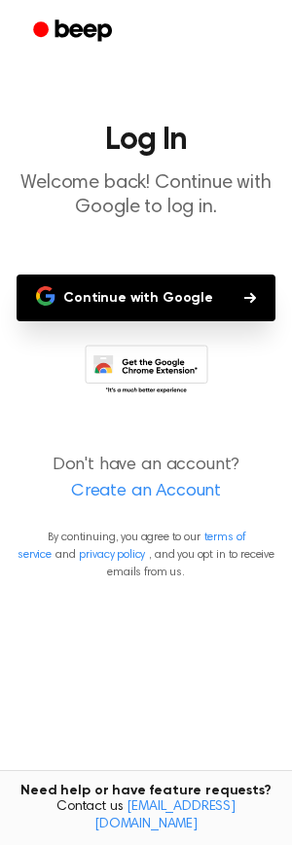 This screenshot has height=845, width=292. What do you see at coordinates (146, 140) in the screenshot?
I see `h1: Log In` at bounding box center [146, 140].